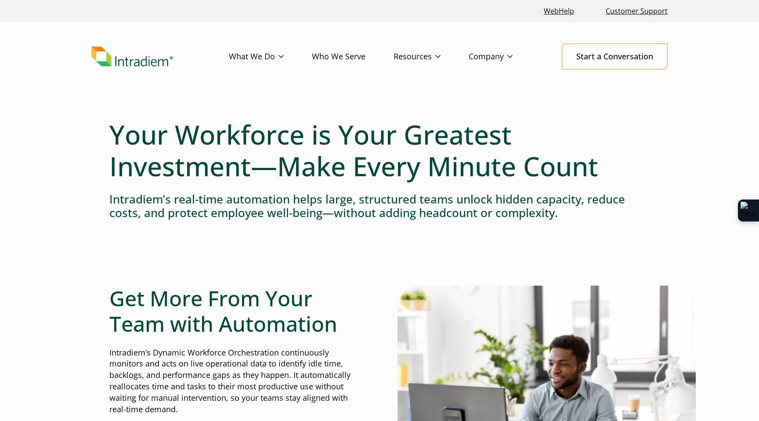  Describe the element at coordinates (505, 57) in the screenshot. I see `a: Company` at that location.